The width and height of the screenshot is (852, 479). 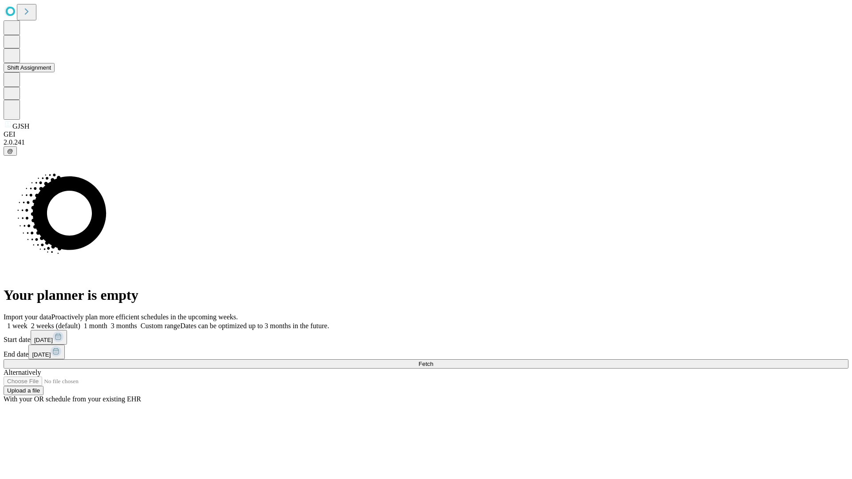 What do you see at coordinates (426, 337) in the screenshot?
I see `div: Start date` at bounding box center [426, 337].